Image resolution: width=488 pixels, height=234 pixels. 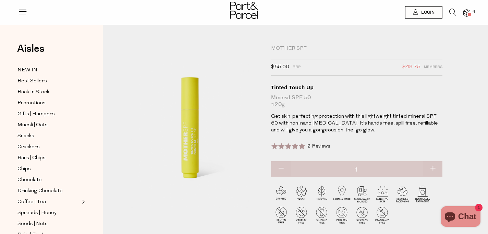 What do you see at coordinates (297, 67) in the screenshot?
I see `span: RRP` at bounding box center [297, 67].